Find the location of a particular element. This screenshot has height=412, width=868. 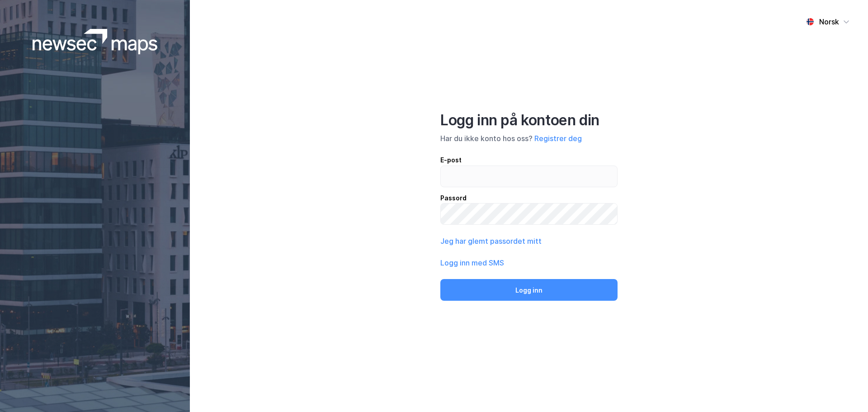

button: Registrer deg is located at coordinates (558, 139).